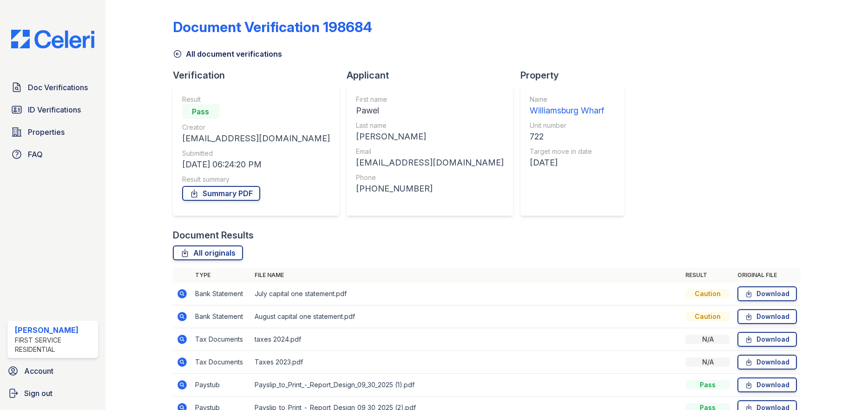 The image size is (868, 410). I want to click on td: Taxes 2023.pdf, so click(466, 362).